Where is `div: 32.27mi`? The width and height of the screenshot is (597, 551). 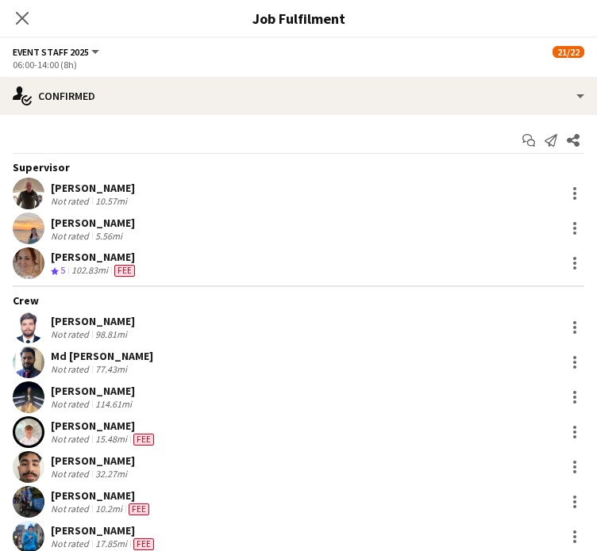 div: 32.27mi is located at coordinates (111, 474).